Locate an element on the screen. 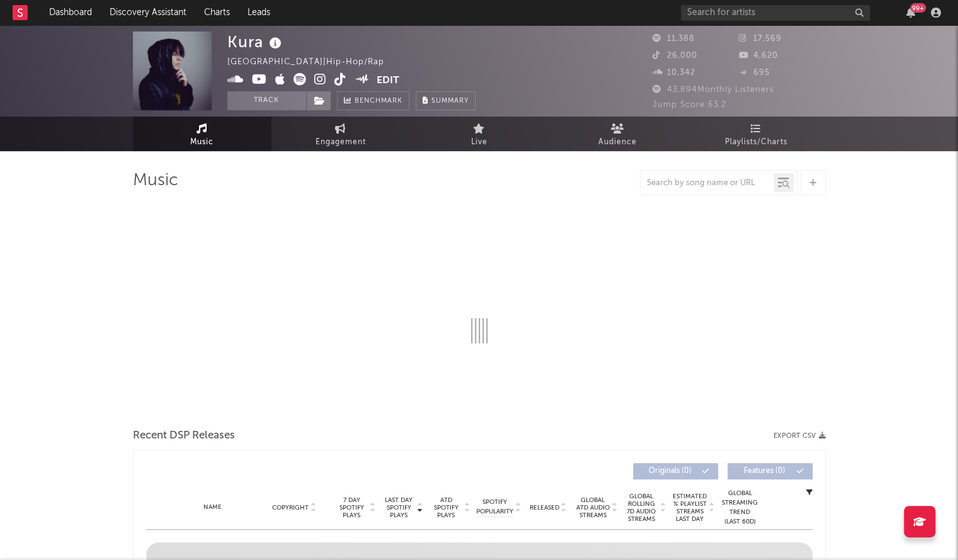 The width and height of the screenshot is (958, 560). a: Music is located at coordinates (202, 134).